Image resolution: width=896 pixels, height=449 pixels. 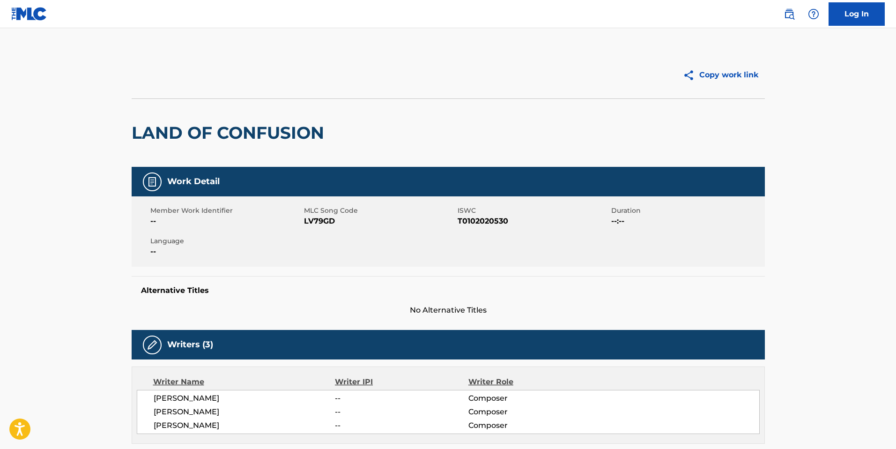 What do you see at coordinates (193, 181) in the screenshot?
I see `h5: Work Detail` at bounding box center [193, 181].